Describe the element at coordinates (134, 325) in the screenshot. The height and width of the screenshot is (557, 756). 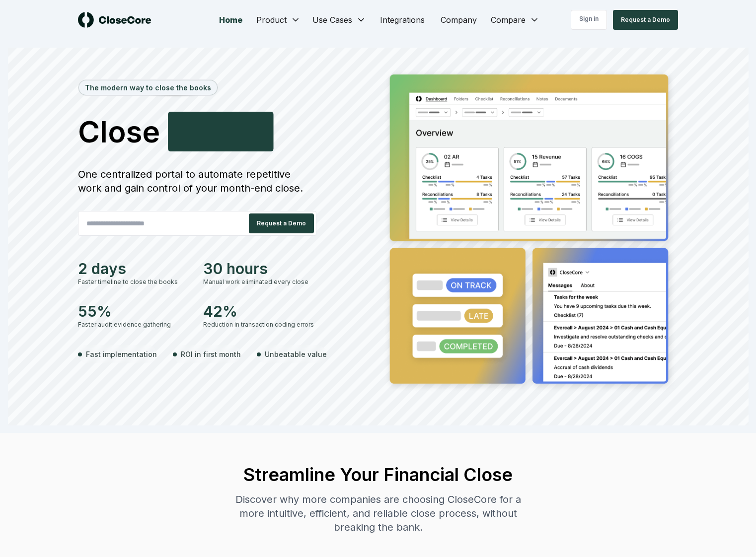
I see `div: Faster audit evidence gathering` at that location.